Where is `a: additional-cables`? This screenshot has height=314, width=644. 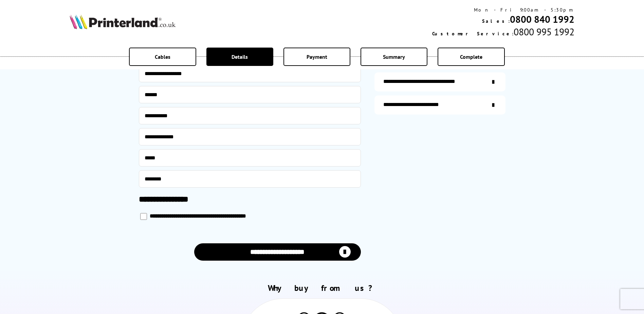 a: additional-cables is located at coordinates (440, 82).